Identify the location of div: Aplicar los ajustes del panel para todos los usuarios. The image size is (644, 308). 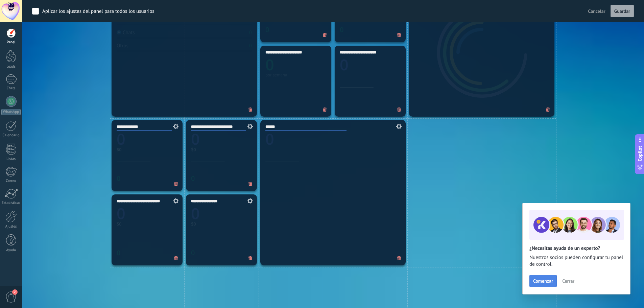
(98, 12).